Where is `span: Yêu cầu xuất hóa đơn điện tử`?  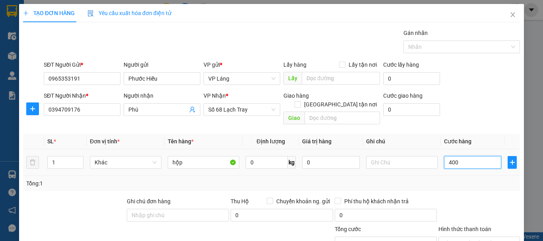 span: Yêu cầu xuất hóa đơn điện tử is located at coordinates (129, 13).